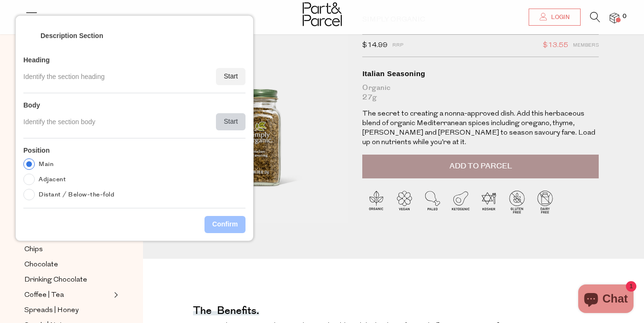  I want to click on label: Distant / Below-the-fold, so click(76, 194).